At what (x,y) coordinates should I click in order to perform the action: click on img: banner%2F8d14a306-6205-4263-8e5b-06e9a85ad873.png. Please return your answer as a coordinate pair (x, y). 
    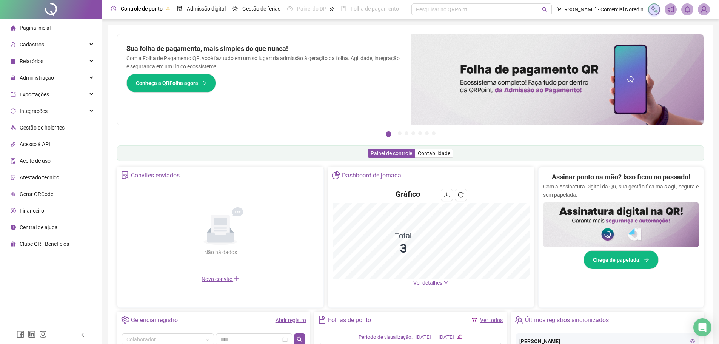
    Looking at the image, I should click on (557, 80).